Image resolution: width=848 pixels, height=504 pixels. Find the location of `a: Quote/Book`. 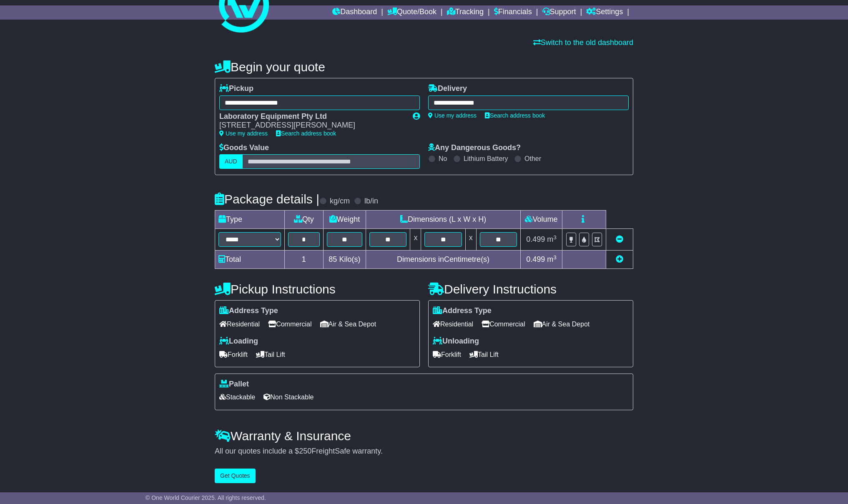

a: Quote/Book is located at coordinates (412, 13).